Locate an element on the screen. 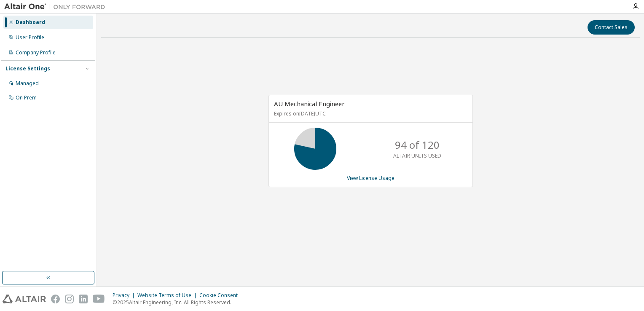 The width and height of the screenshot is (644, 311). p: © 2025 Altair Engineering, Inc. All Rights Reserved. is located at coordinates (177, 302).